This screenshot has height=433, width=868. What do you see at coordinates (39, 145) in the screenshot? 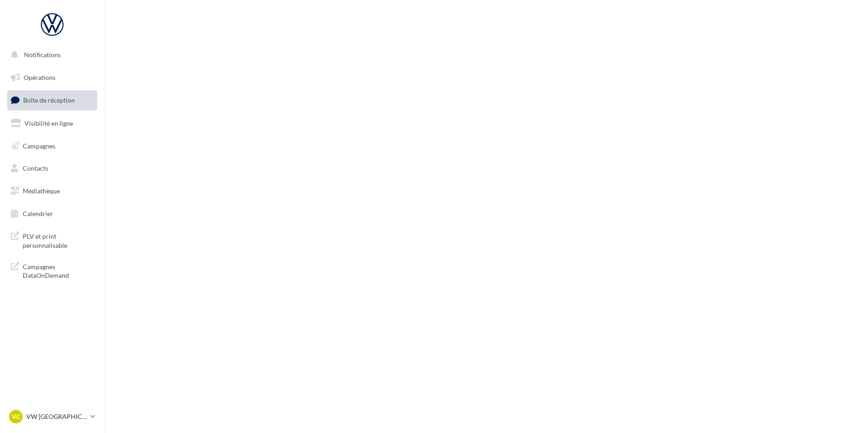
I see `span: Campagnes` at bounding box center [39, 145].